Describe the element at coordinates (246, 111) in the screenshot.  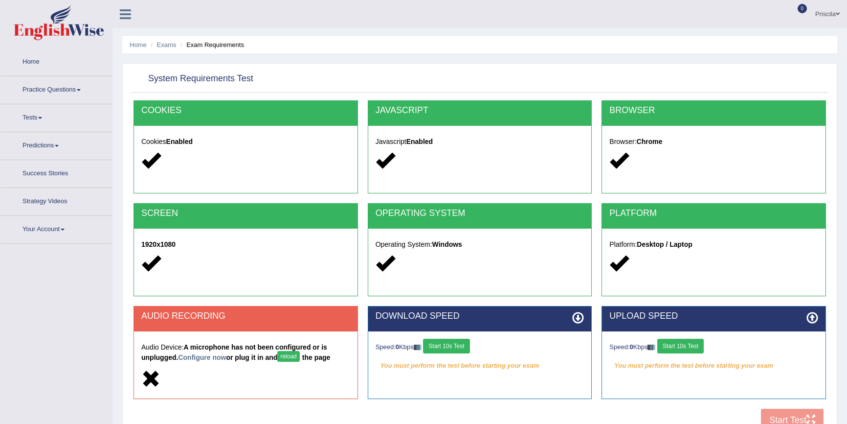
I see `h2: COOKIES` at that location.